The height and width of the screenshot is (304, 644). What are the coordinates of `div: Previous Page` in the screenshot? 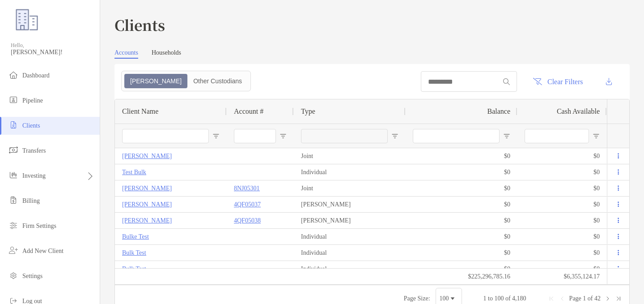 It's located at (562, 298).